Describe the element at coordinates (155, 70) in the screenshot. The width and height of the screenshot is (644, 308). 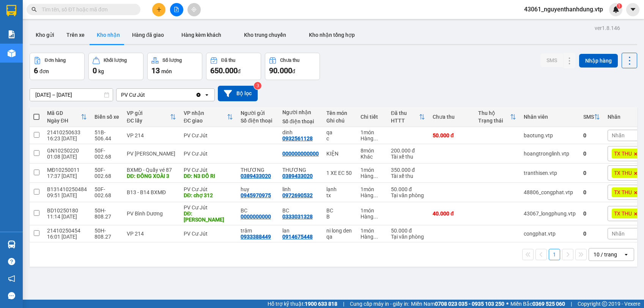
I see `span: 13` at that location.